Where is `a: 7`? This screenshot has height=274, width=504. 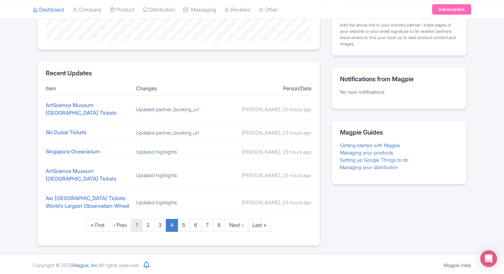
a: 7 is located at coordinates (207, 226).